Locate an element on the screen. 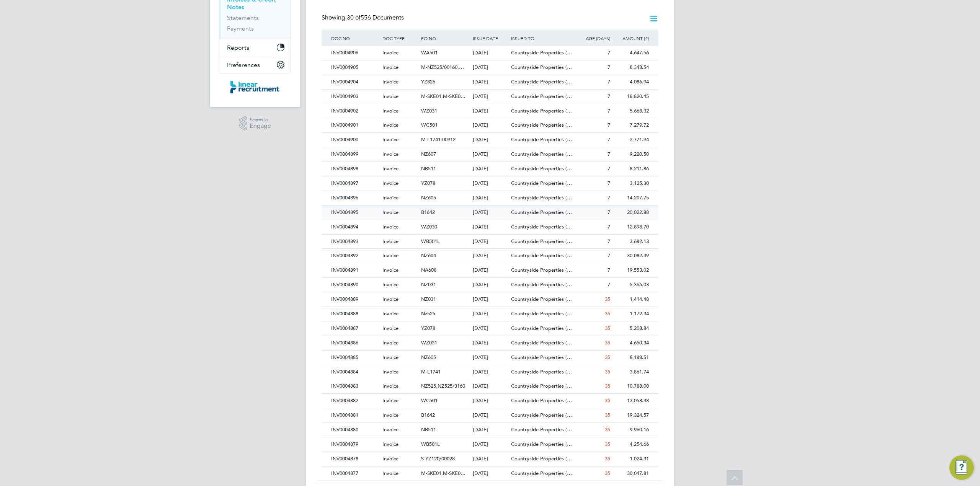 The image size is (980, 486). div: INV0004897 is located at coordinates (355, 183).